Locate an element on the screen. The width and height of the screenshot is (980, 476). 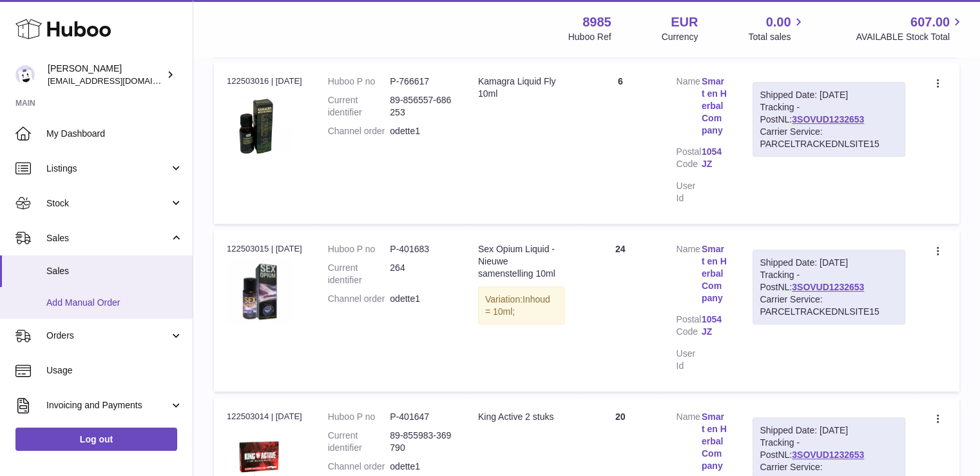
span: Listings is located at coordinates (108, 168).